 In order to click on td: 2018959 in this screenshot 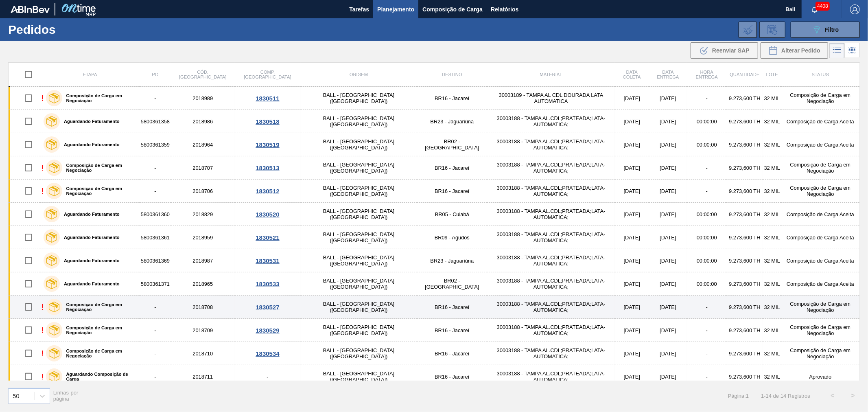, I will do `click(202, 237)`.